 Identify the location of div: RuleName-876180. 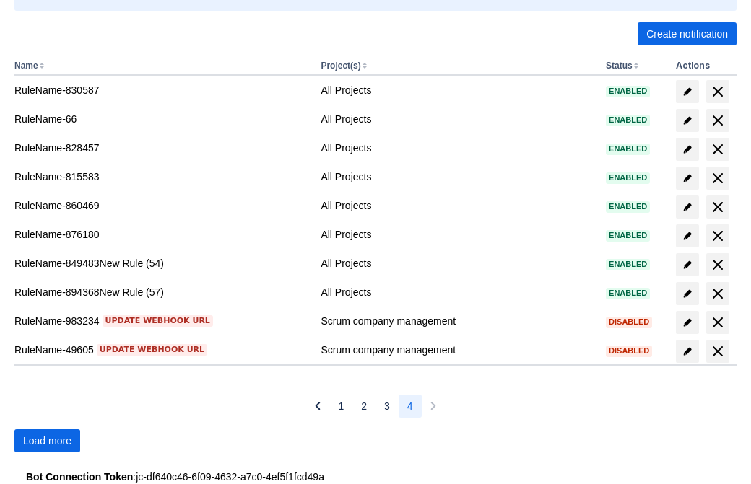
(162, 235).